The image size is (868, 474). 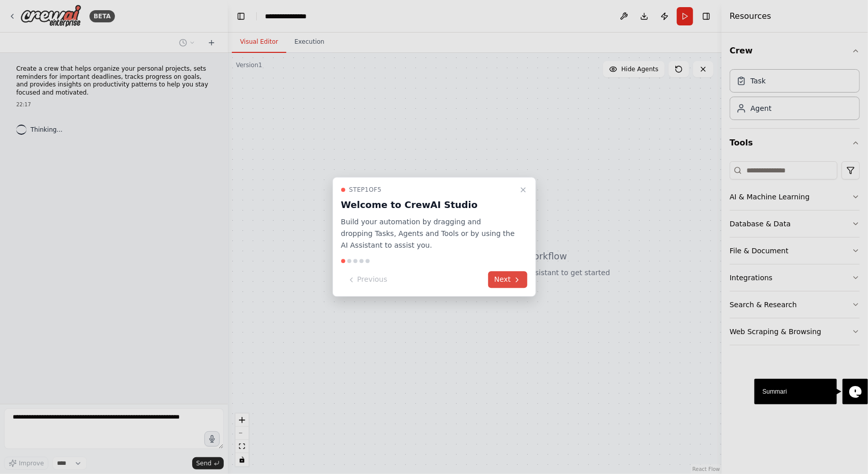 What do you see at coordinates (508, 279) in the screenshot?
I see `button: Next` at bounding box center [508, 279].